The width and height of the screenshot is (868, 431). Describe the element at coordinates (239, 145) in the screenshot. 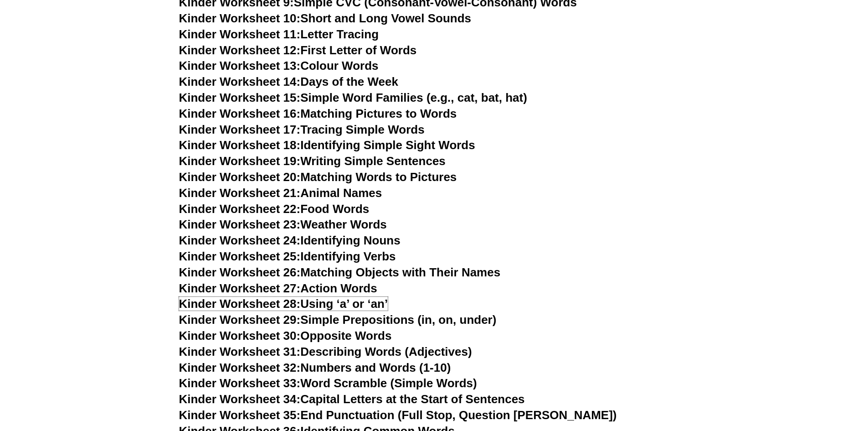

I see `span: Kinder Worksheet 18:` at that location.